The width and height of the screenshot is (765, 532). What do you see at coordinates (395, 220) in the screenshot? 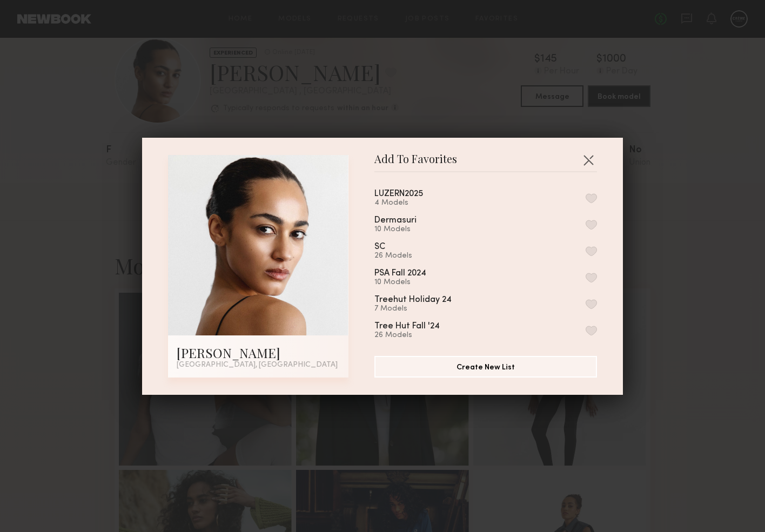
I see `div: Dermasuri` at bounding box center [395, 220].